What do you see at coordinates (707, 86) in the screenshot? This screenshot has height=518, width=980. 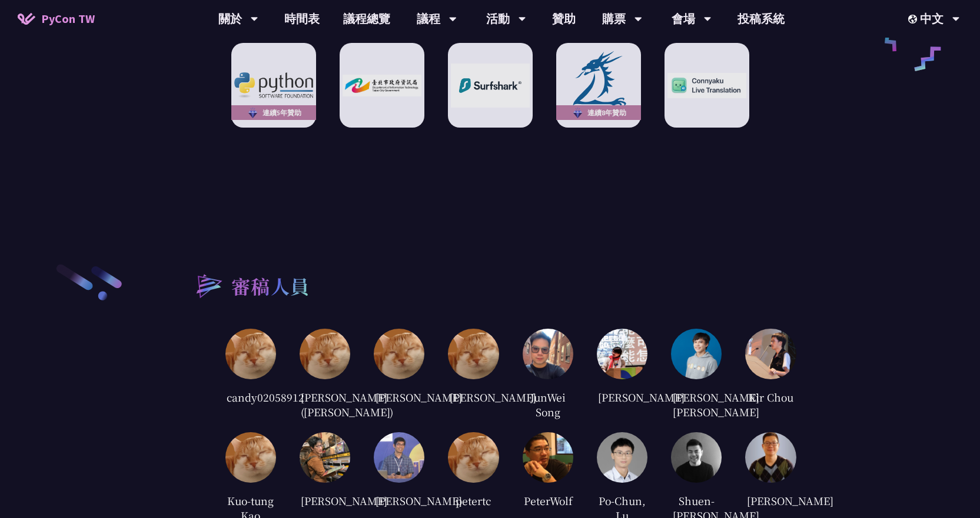 I see `img: Connyaku` at bounding box center [707, 86].